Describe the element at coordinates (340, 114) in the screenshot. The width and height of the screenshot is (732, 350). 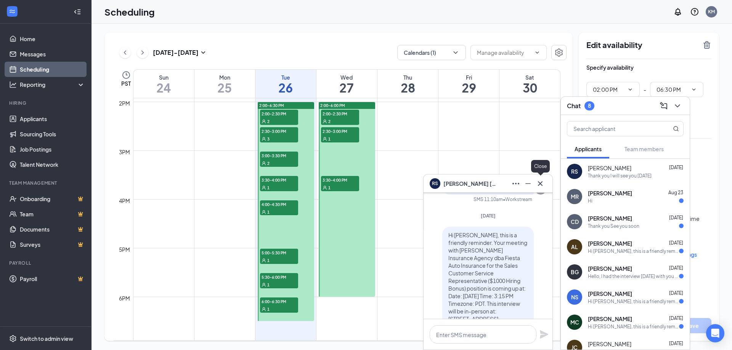
I see `span: 2:00-2:30 PM` at that location.